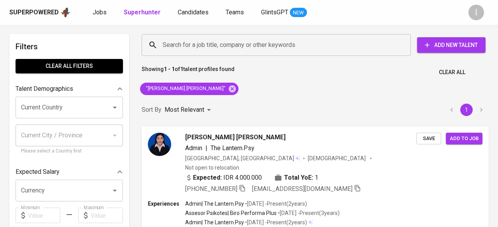  What do you see at coordinates (166, 204) in the screenshot?
I see `p: Experiences` at bounding box center [166, 204].